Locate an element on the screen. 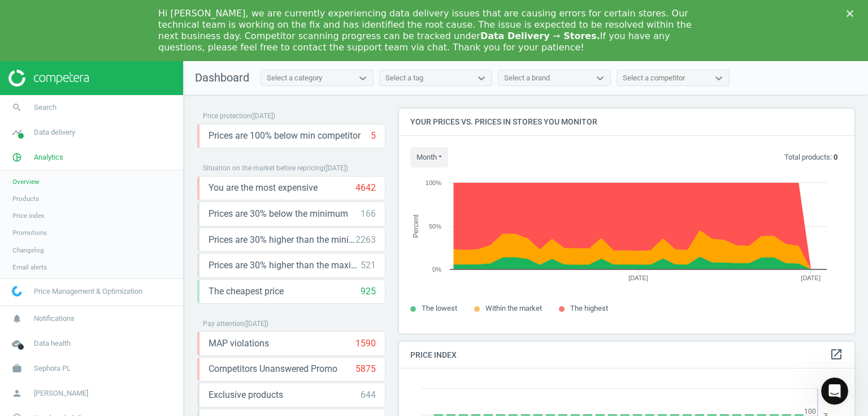  div: Select a competitor is located at coordinates (654, 78).